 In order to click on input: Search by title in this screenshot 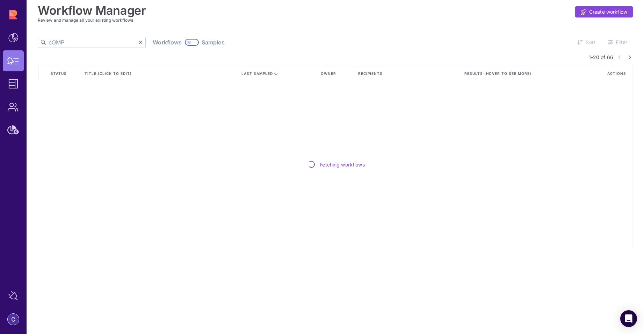, I will do `click(94, 43)`.